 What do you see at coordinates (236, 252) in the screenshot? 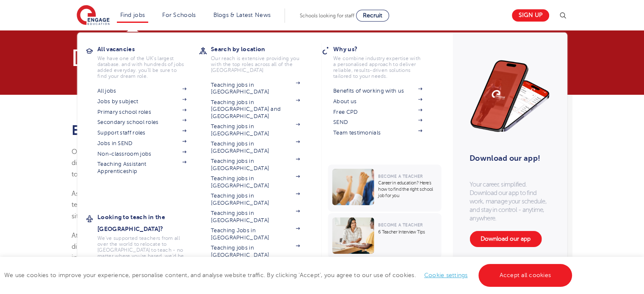
I see `p: At Engage Education, we pride ourselves on being a progressive company that offers something a li...` at bounding box center [236, 252].